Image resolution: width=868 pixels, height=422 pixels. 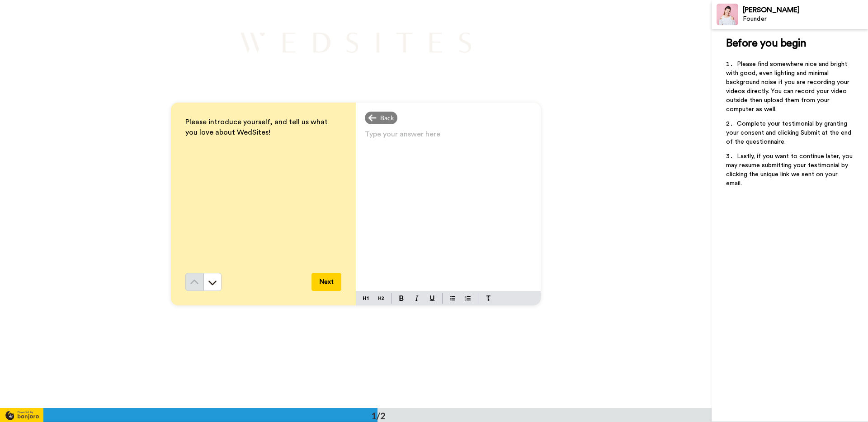 What do you see at coordinates (453, 298) in the screenshot?
I see `img: bulleted-block.svg` at bounding box center [453, 298].